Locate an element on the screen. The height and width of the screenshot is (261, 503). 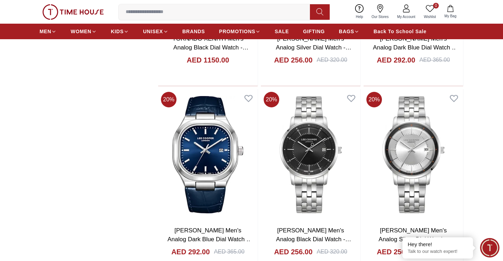
a: Lee Cooper Men's Analog Silver Dial Watch - LC08164.330 is located at coordinates (413, 155).